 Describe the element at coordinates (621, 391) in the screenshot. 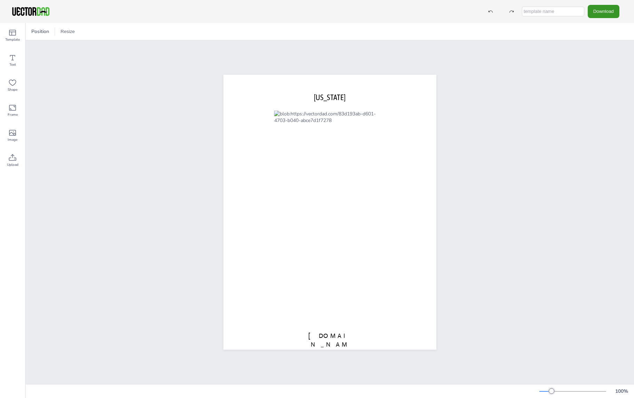

I see `div: 100 %` at that location.